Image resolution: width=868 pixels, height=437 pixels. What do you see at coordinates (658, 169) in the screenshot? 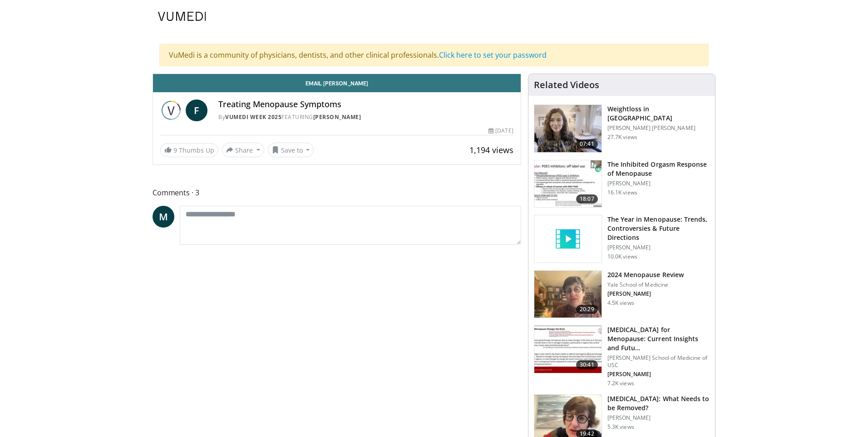
I see `h3: The Inhibited Orgasm Response of Menopause` at bounding box center [658, 169].